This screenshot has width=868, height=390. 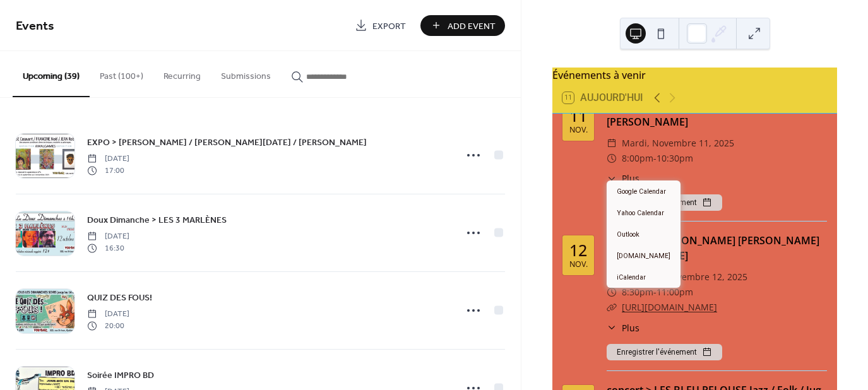 I want to click on span: Yahoo Calendar, so click(x=640, y=213).